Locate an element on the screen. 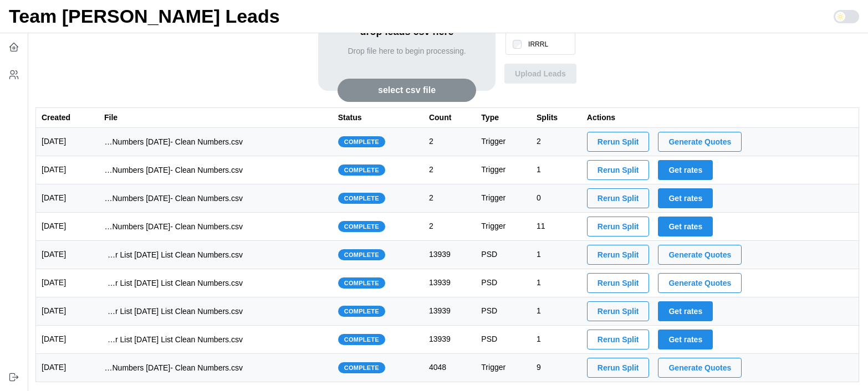  td: 11 is located at coordinates (556, 227).